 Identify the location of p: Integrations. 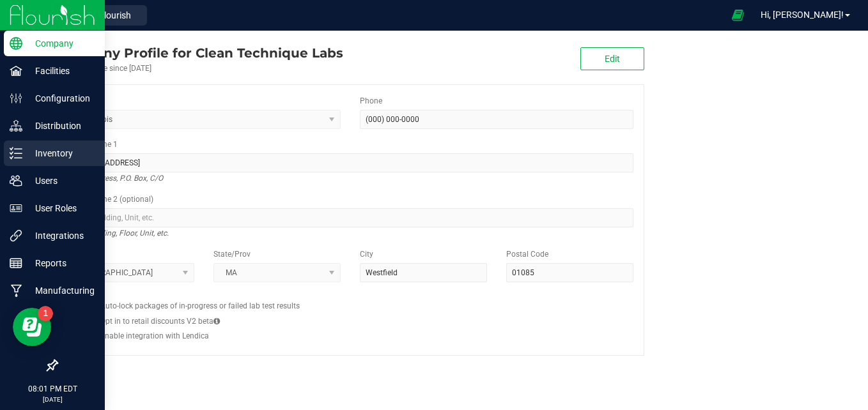
(61, 236).